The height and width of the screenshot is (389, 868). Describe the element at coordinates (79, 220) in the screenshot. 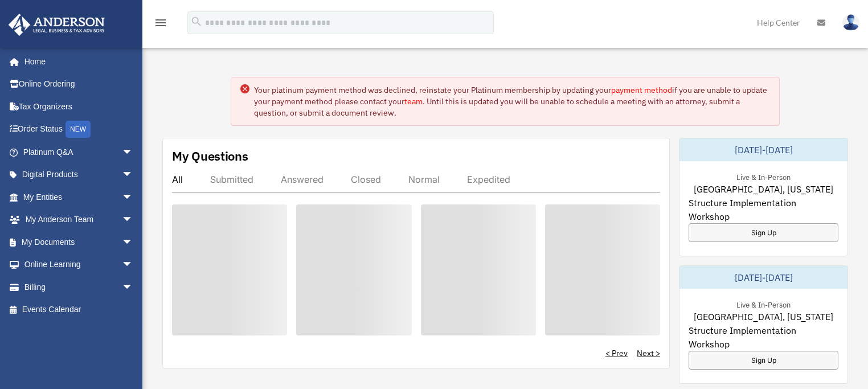

I see `a: My Anderson Teamarrow_drop_down` at that location.